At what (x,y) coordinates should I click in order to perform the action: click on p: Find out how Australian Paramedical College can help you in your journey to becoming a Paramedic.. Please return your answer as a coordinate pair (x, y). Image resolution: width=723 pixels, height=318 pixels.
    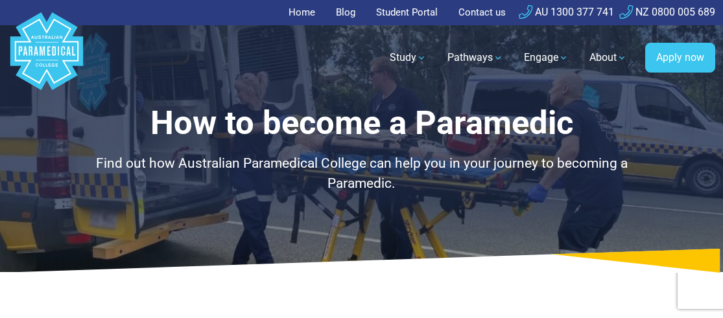
    Looking at the image, I should click on (361, 174).